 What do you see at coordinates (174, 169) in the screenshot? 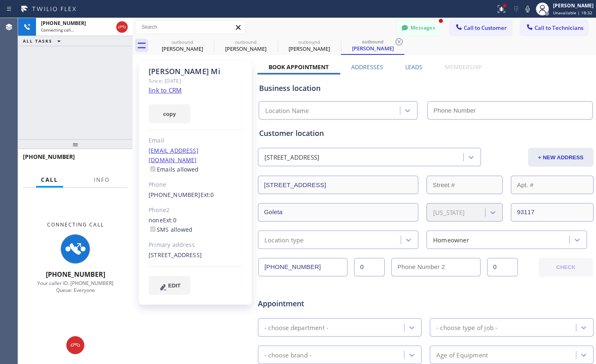
I see `label: Emails allowed` at bounding box center [174, 169].